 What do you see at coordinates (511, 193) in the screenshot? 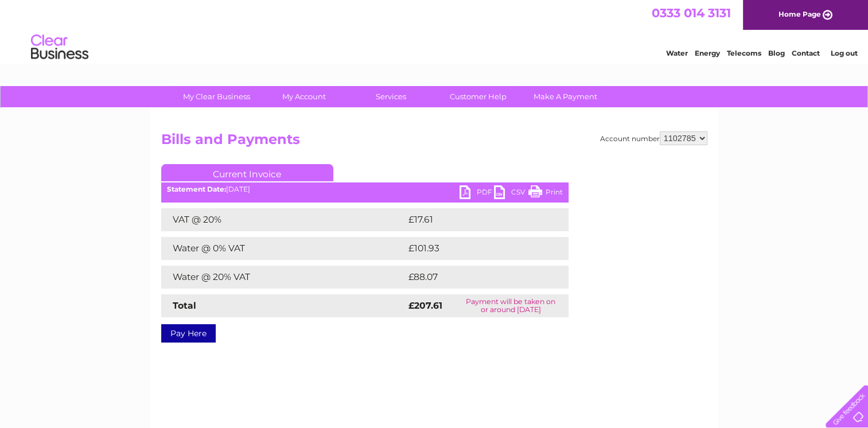
I see `a: CSV` at bounding box center [511, 193].